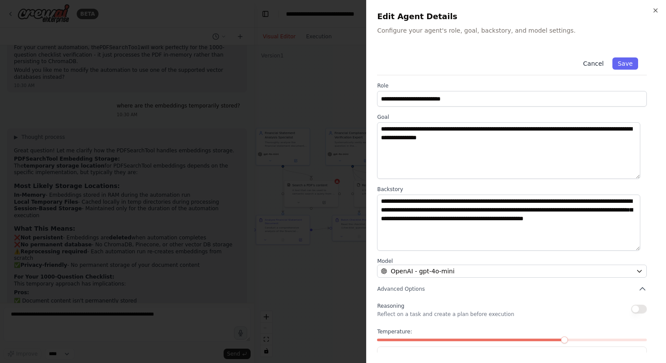  I want to click on label: Backstory, so click(512, 190).